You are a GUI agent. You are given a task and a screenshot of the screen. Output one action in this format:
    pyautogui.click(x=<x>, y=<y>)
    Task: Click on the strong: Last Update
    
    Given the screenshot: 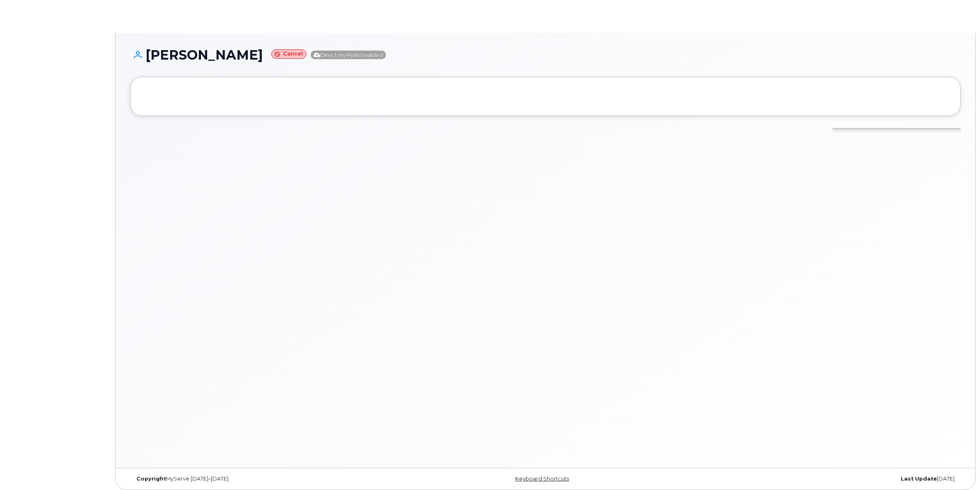 What is the action you would take?
    pyautogui.click(x=919, y=479)
    